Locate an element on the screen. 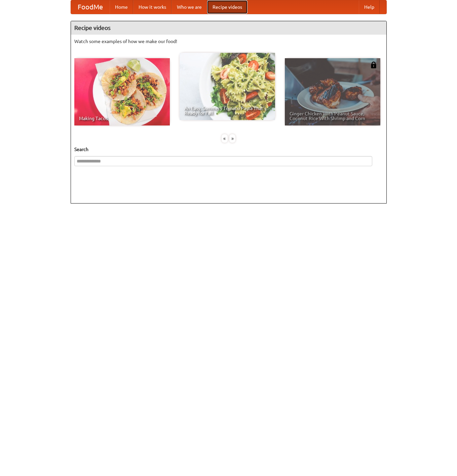 The image size is (457, 476). a: Home is located at coordinates (122, 7).